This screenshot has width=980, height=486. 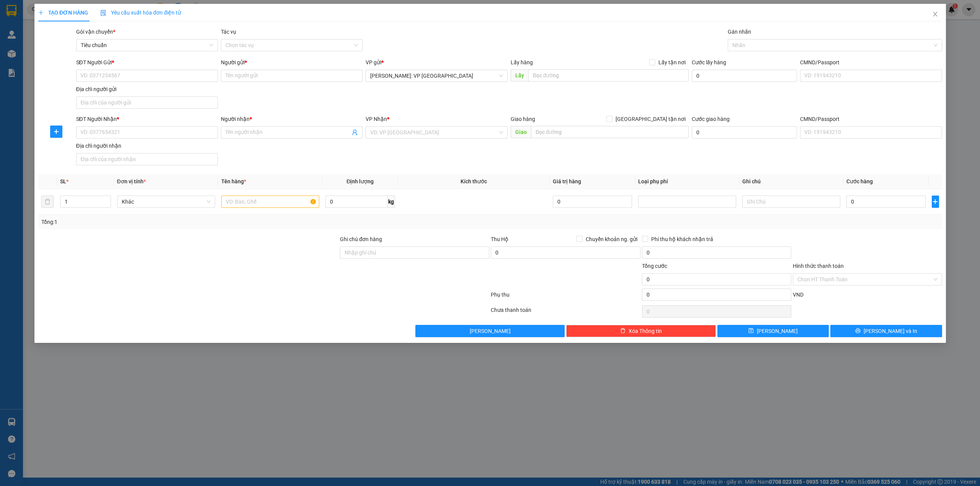 What do you see at coordinates (521, 62) in the screenshot?
I see `span: Lấy hàng` at bounding box center [521, 62].